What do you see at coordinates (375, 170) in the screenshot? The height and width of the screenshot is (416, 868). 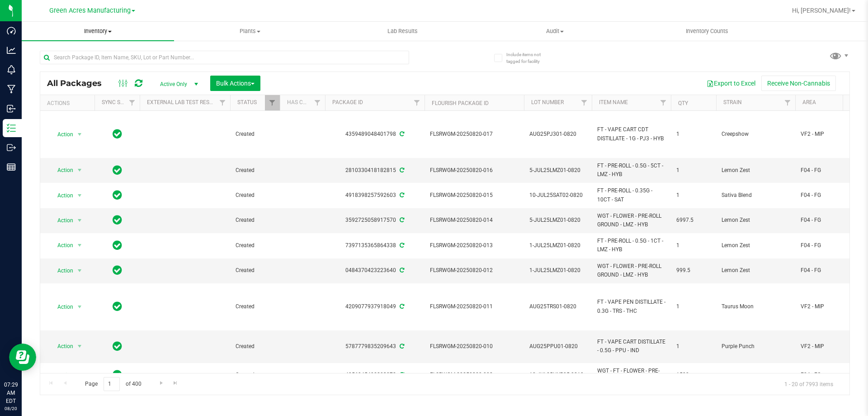 I see `div: 2810330418182815` at bounding box center [375, 170].